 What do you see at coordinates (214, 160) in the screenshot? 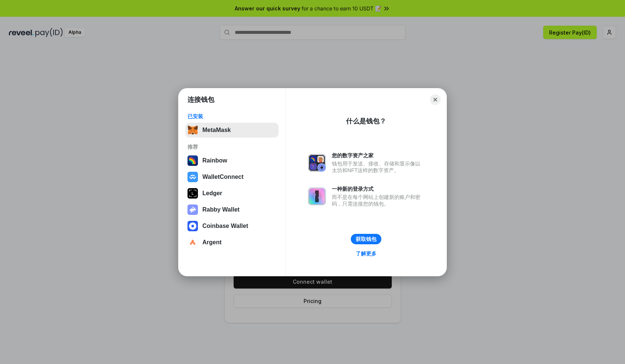
I see `div: Rainbow` at bounding box center [214, 160].